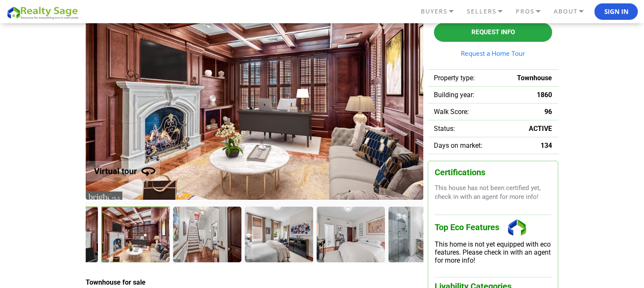 The width and height of the screenshot is (644, 288). I want to click on h3: Top Eco Features, so click(493, 227).